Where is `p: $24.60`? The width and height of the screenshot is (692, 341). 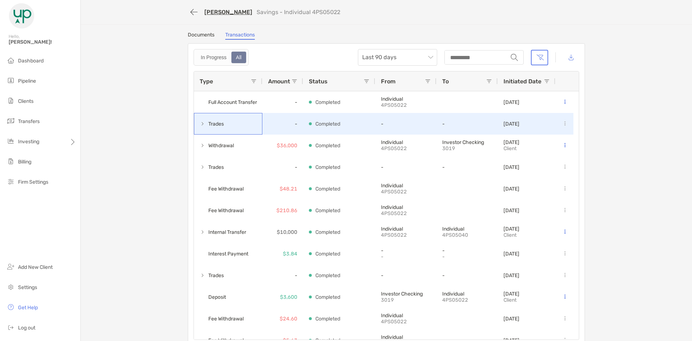
p: $24.60 is located at coordinates (288, 318).